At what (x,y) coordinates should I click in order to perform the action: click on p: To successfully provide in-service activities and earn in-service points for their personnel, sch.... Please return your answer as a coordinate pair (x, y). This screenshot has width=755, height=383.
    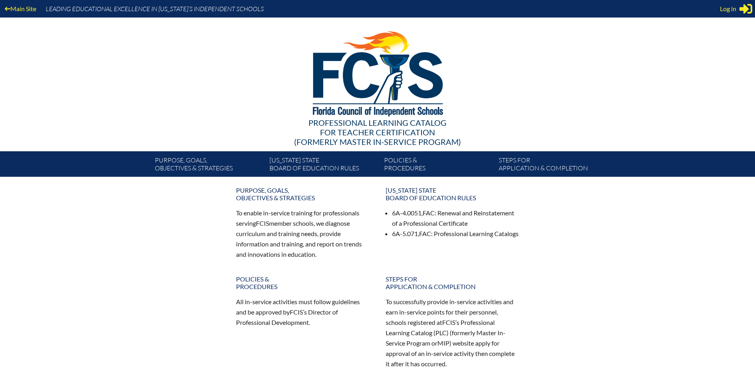
    Looking at the image, I should click on (453, 332).